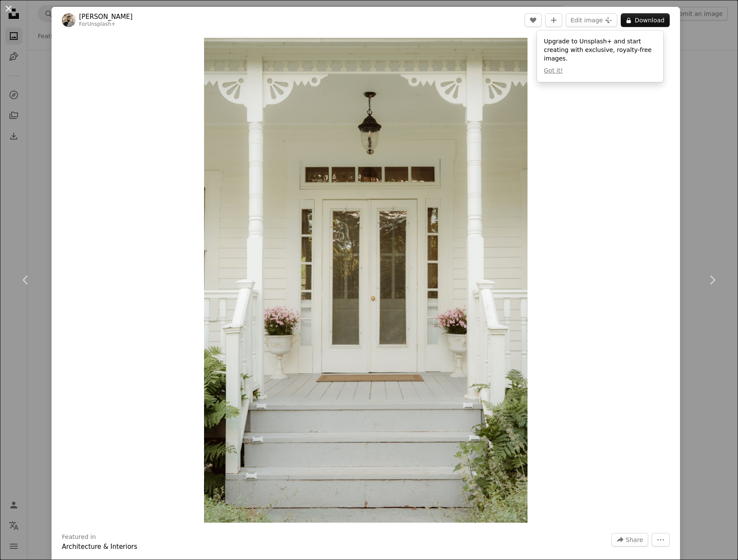  What do you see at coordinates (712, 280) in the screenshot?
I see `a: Next` at bounding box center [712, 280].